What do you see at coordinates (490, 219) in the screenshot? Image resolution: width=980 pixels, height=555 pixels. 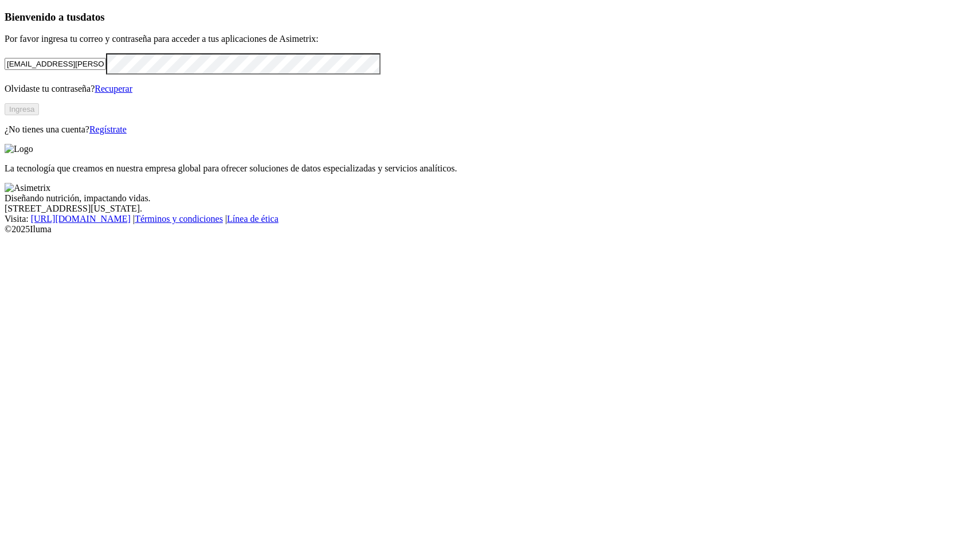 I see `div: Visita : | |` at bounding box center [490, 219].